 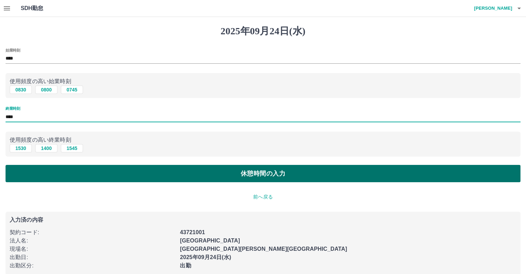 I want to click on label: 終業時刻, so click(x=13, y=108).